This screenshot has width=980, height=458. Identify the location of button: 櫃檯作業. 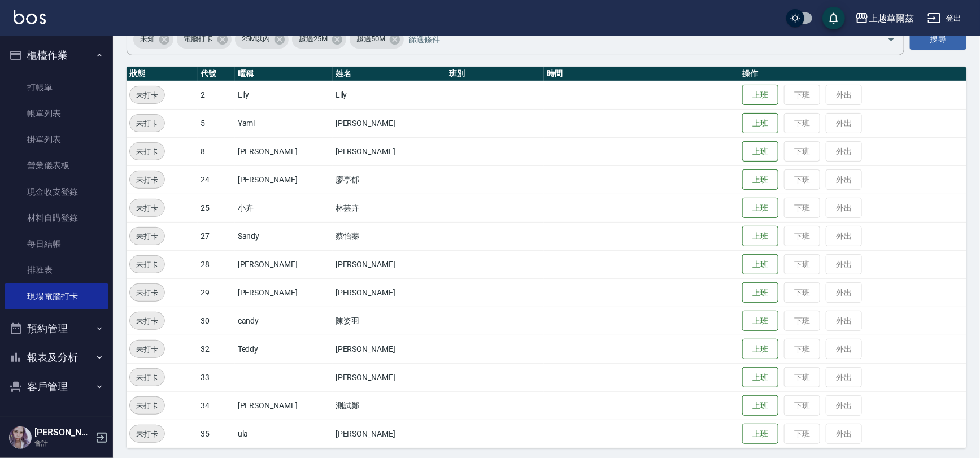
(56, 56).